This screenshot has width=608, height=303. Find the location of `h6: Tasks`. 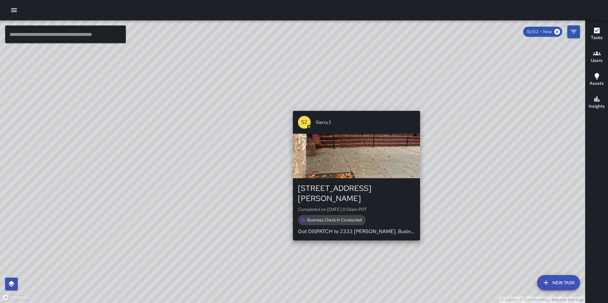

h6: Tasks is located at coordinates (596, 38).